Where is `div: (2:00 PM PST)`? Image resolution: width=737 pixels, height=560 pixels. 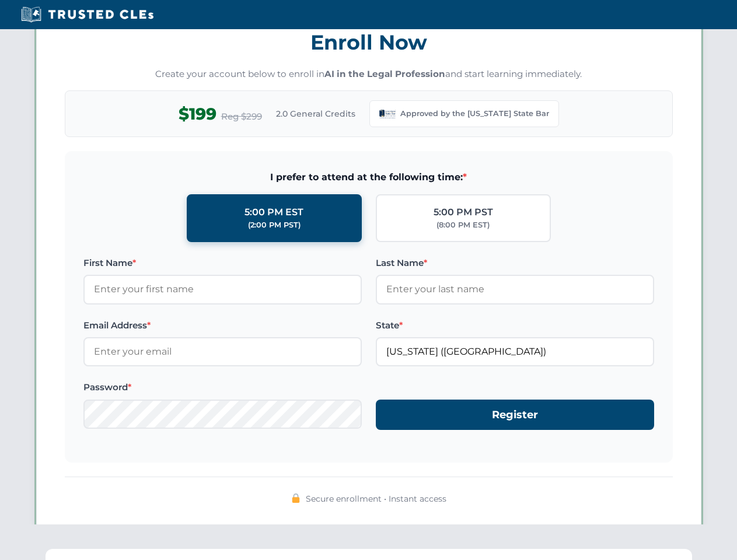
div: (2:00 PM PST) is located at coordinates (274, 225).